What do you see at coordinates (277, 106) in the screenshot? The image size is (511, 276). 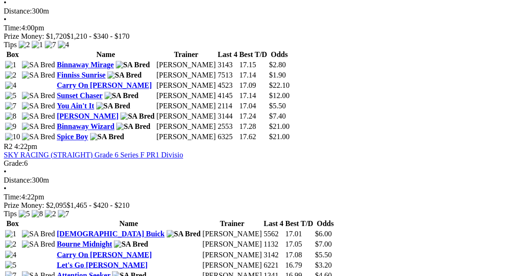 I see `span: $5.50` at bounding box center [277, 106].